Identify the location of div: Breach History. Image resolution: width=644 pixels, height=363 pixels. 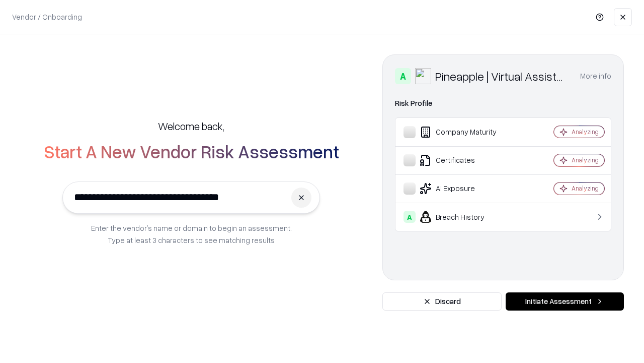
(464, 216).